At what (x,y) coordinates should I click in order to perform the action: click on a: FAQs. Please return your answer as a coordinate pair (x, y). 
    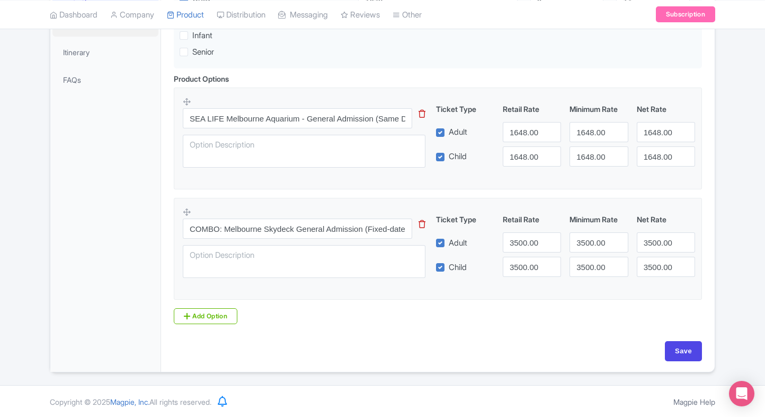
    Looking at the image, I should click on (105, 80).